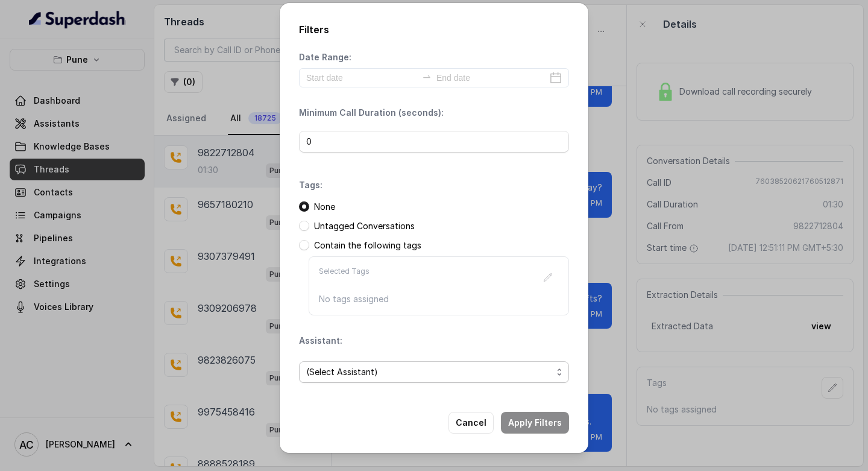 This screenshot has width=868, height=471. I want to click on span: (Select Assistant), so click(429, 372).